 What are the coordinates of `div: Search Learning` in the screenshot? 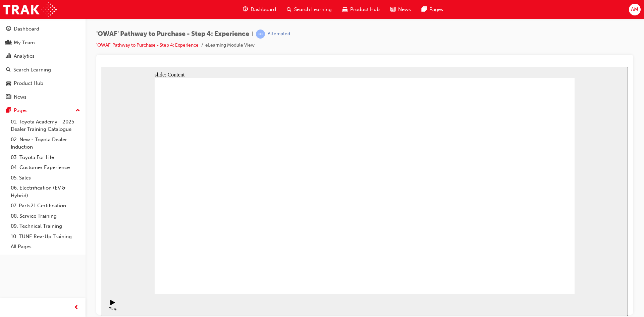 It's located at (32, 70).